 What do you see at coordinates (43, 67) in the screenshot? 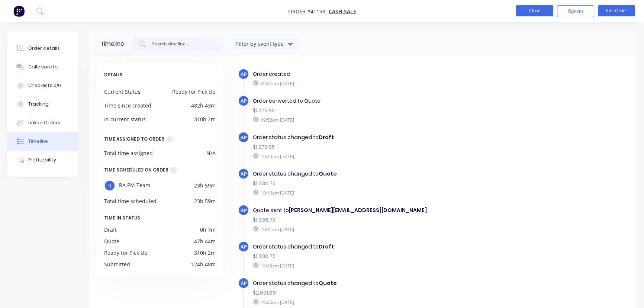
I see `button: Collaborate` at bounding box center [43, 67].